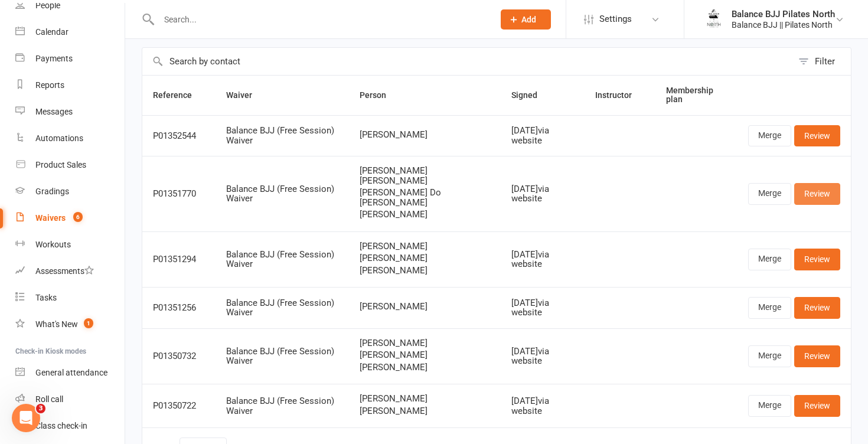 The image size is (868, 444). Describe the element at coordinates (41, 408) in the screenshot. I see `span: 3` at that location.